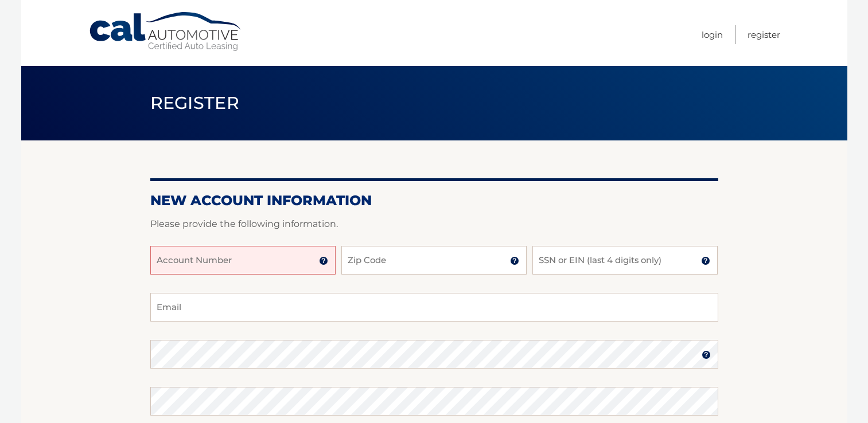  What do you see at coordinates (195, 103) in the screenshot?
I see `span: Register` at bounding box center [195, 103].